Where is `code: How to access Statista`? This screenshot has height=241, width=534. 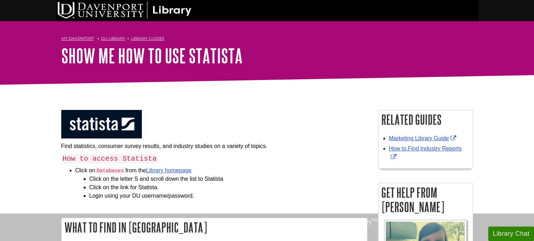
code: How to access Statista is located at coordinates (109, 158).